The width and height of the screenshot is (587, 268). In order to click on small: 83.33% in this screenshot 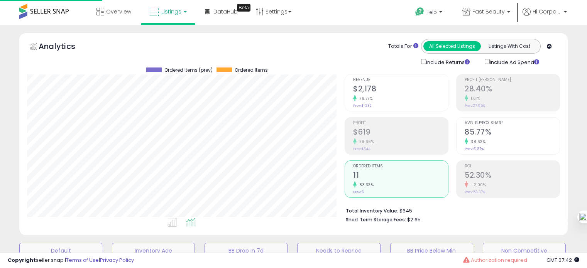, I will do `click(365, 185)`.